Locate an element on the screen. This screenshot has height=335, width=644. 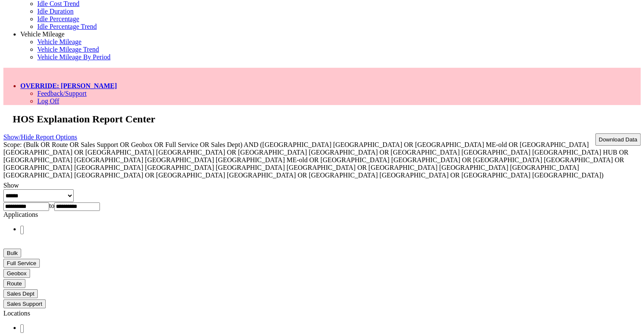
a: Log Off is located at coordinates (49, 101).